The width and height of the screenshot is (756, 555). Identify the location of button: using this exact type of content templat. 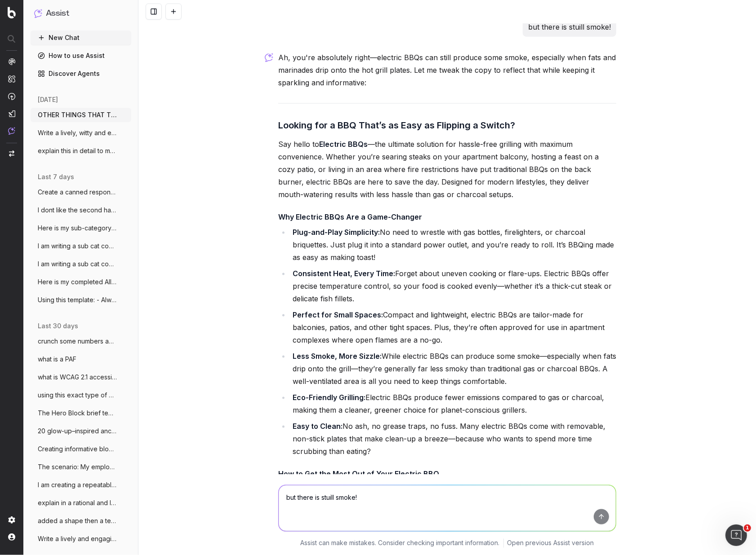
(81, 395).